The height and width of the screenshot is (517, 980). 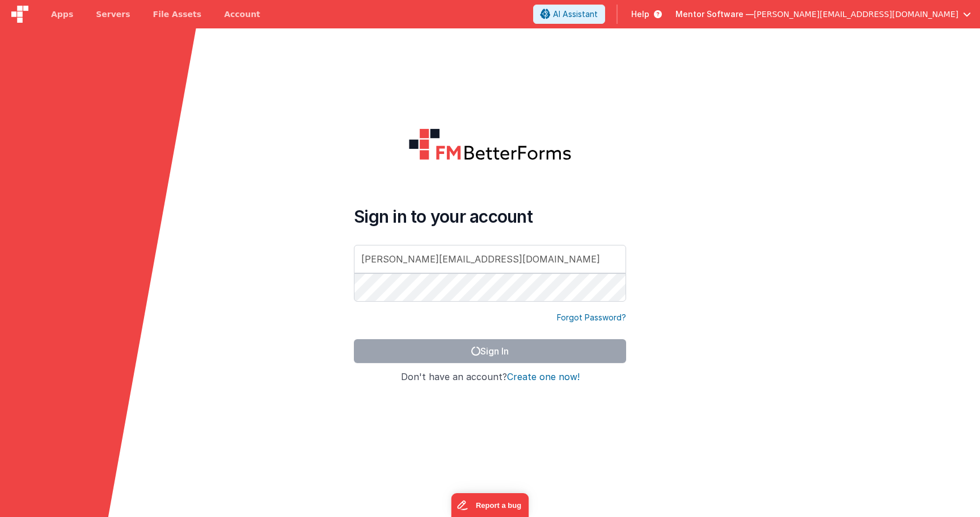 What do you see at coordinates (640, 14) in the screenshot?
I see `span: Help` at bounding box center [640, 14].